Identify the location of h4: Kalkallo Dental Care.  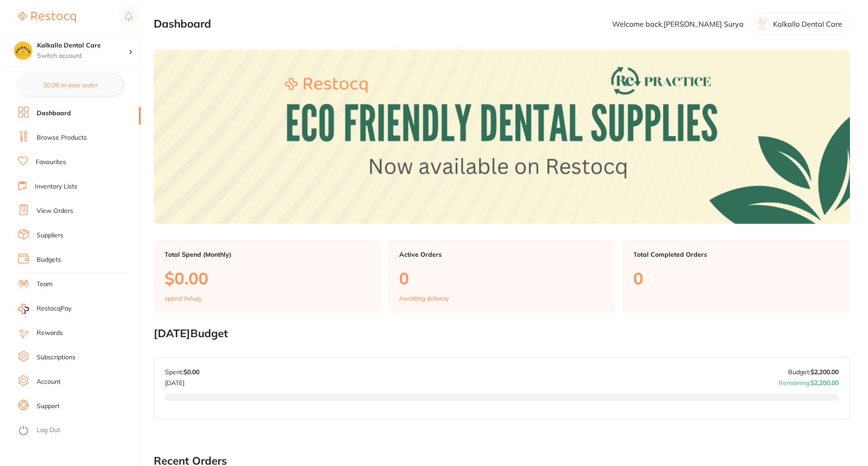
(83, 46).